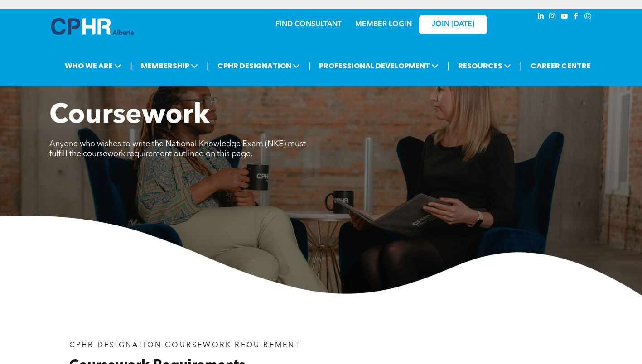  I want to click on span: Coursework, so click(130, 116).